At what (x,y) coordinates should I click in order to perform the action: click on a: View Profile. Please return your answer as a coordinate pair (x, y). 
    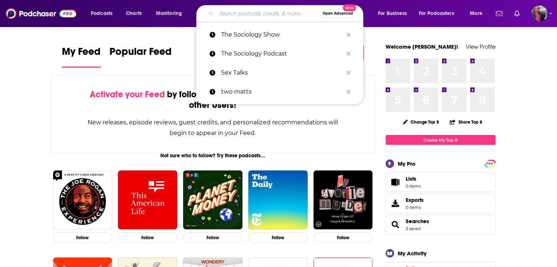
    Looking at the image, I should click on (480, 47).